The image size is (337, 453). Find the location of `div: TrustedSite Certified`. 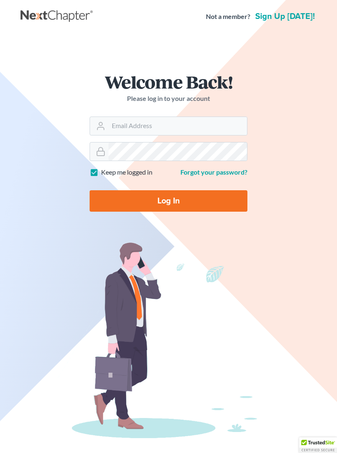

div: TrustedSite Certified is located at coordinates (319, 445).